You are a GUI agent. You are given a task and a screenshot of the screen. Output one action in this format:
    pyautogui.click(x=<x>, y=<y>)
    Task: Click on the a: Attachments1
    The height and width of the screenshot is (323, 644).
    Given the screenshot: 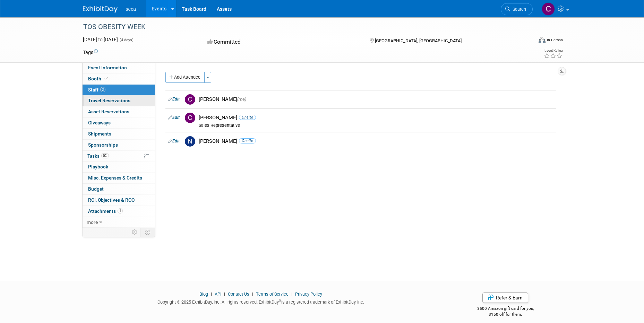 What is the action you would take?
    pyautogui.click(x=118, y=211)
    